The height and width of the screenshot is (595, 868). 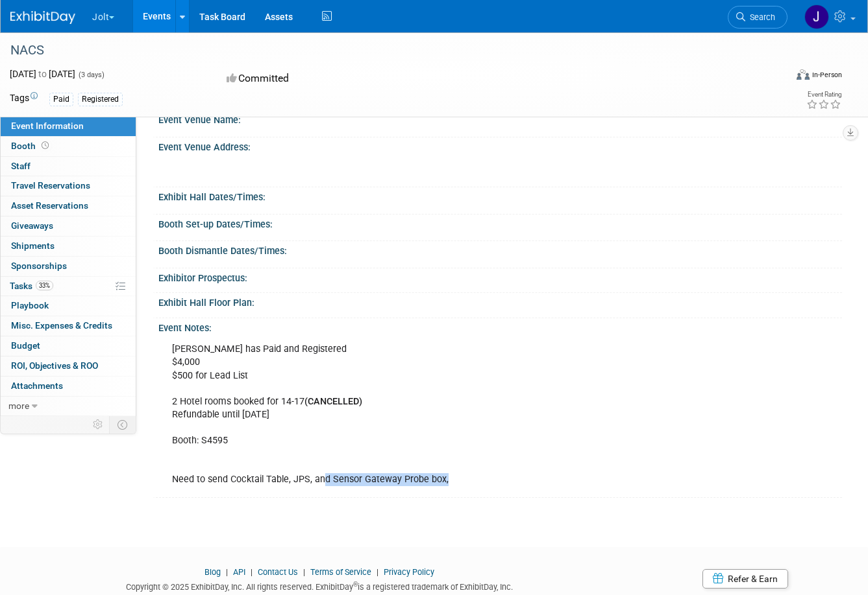 I want to click on b: (CANCELLED), so click(x=333, y=401).